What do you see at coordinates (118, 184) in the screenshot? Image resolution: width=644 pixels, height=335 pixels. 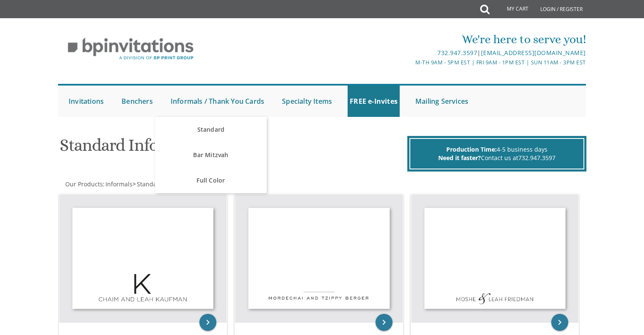 I see `a: Informals` at bounding box center [118, 184].